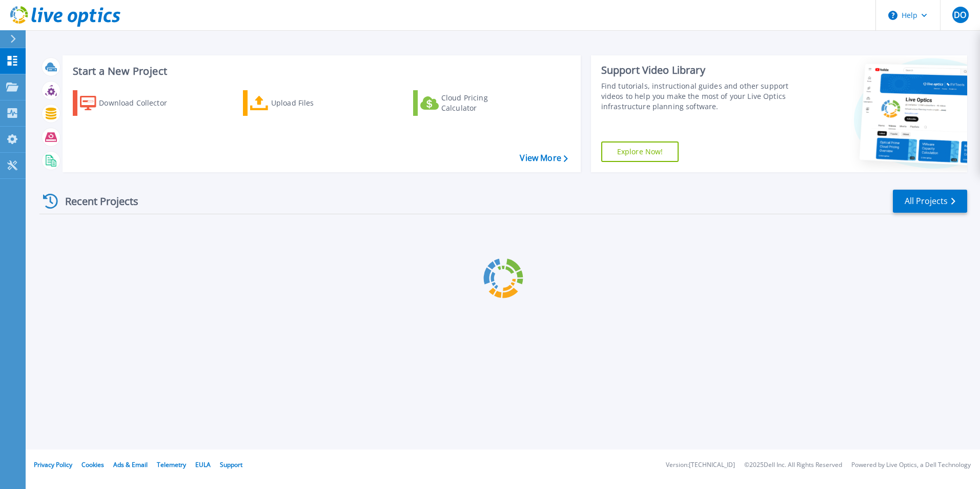  I want to click on li: Powered by Live Optics, a Dell Technology, so click(911, 465).